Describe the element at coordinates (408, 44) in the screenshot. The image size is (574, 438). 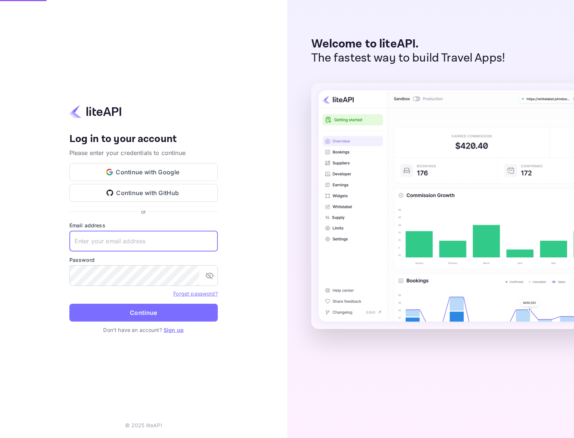
I see `p: Welcome to liteAPI.` at that location.